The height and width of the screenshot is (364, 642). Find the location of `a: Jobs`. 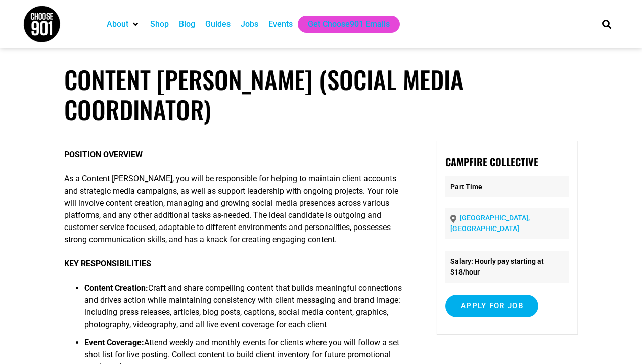

a: Jobs is located at coordinates (249, 24).